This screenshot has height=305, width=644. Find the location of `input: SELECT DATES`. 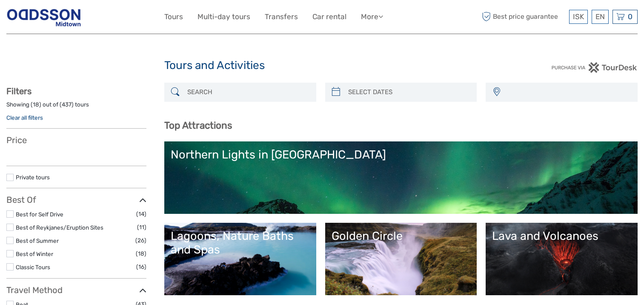

input: SELECT DATES is located at coordinates (408, 92).